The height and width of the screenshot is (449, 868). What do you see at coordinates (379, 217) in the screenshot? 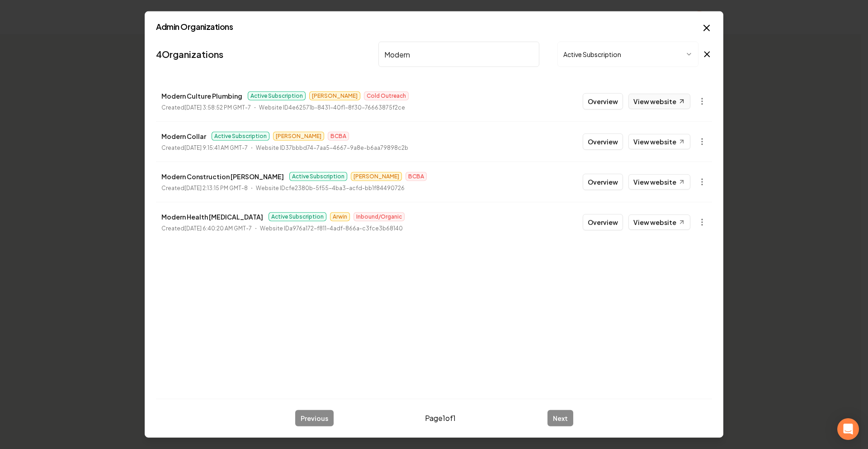
I see `span: Inbound/Organic` at bounding box center [379, 217].